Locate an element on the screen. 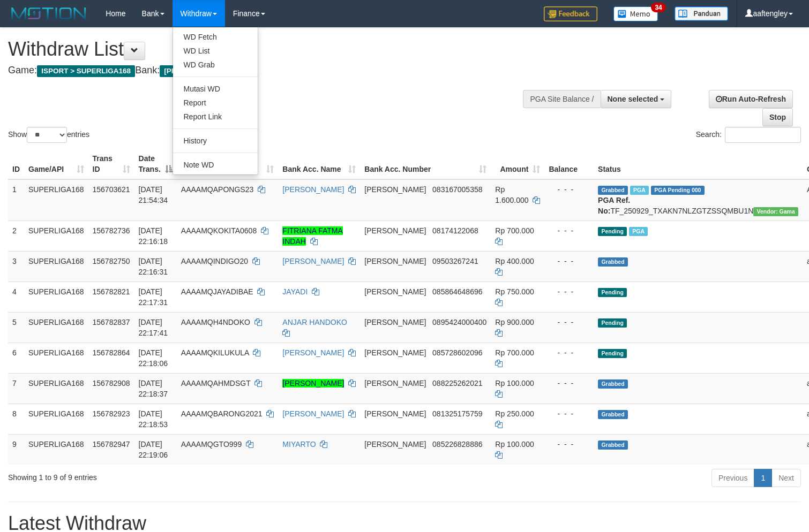  b: PGA Ref. No: is located at coordinates (614, 205).